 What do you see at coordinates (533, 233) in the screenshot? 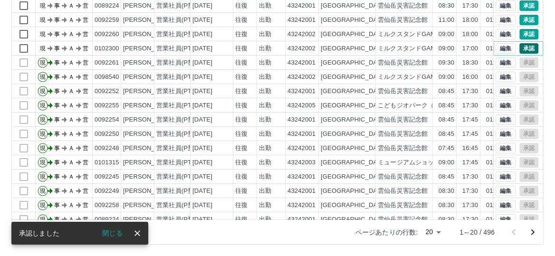
I see `button: 次のページへ` at bounding box center [533, 233].